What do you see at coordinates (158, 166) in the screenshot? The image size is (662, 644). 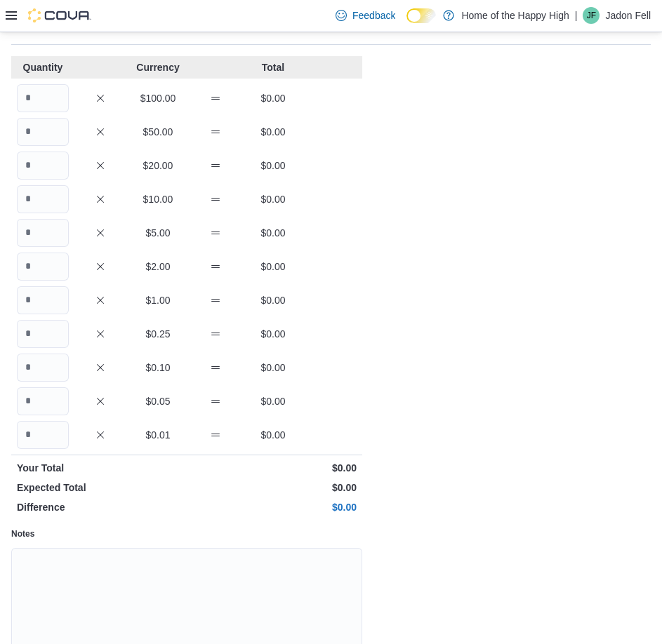 I see `p: $20.00` at bounding box center [158, 166].